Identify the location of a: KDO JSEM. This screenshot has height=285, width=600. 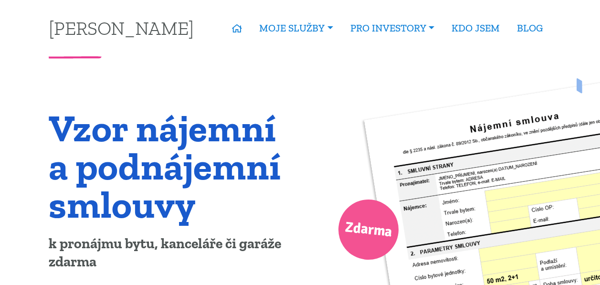
(475, 28).